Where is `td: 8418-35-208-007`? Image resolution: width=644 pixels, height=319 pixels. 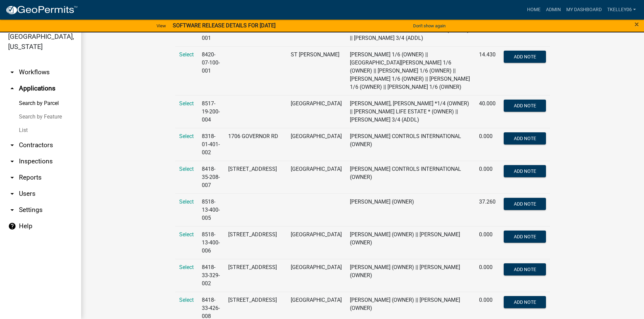
td: 8418-35-208-007 is located at coordinates (211, 177).